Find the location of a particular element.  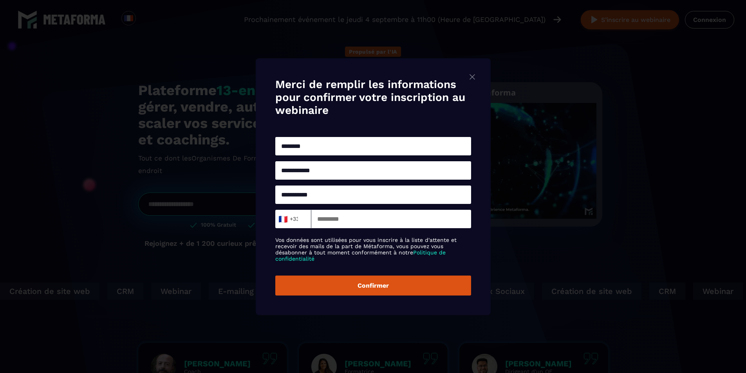

button: Confirmer is located at coordinates (373, 285).